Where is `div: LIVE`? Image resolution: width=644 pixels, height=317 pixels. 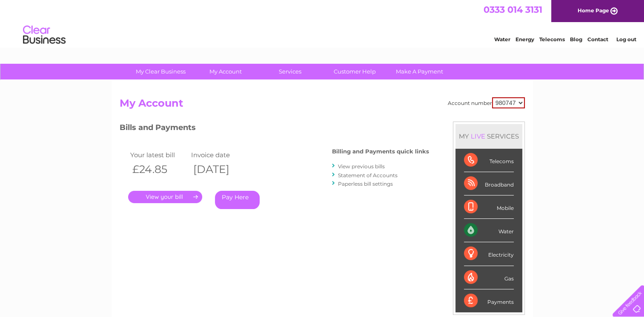 div: LIVE is located at coordinates (478, 136).